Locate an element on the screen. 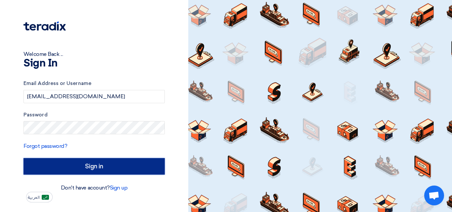  div: Open chat is located at coordinates (434, 196).